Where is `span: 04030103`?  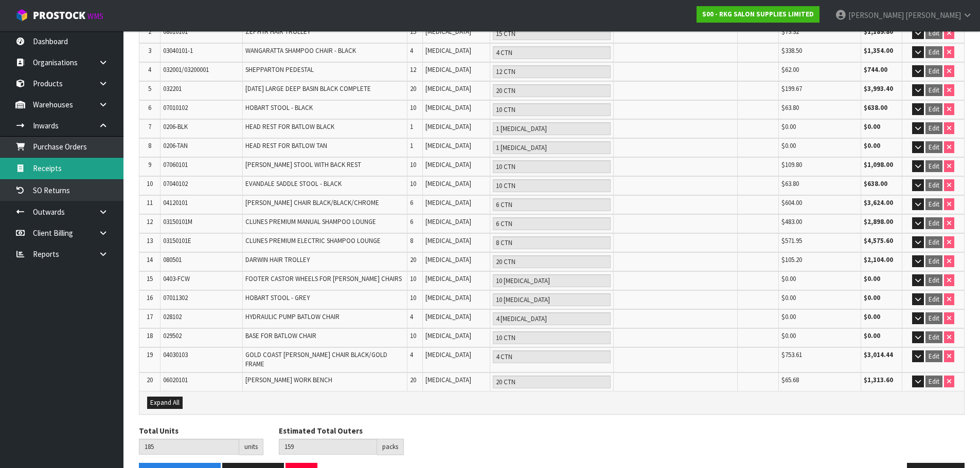 span: 04030103 is located at coordinates (175, 355).